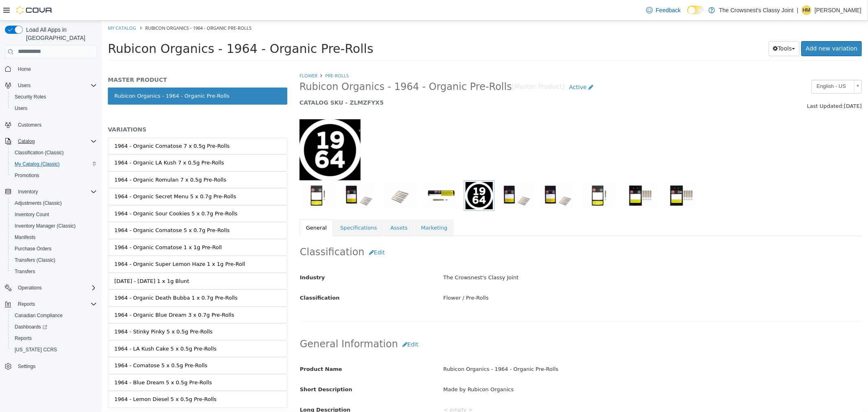 This screenshot has height=412, width=868. Describe the element at coordinates (33, 249) in the screenshot. I see `a: Purchase Orders` at that location.